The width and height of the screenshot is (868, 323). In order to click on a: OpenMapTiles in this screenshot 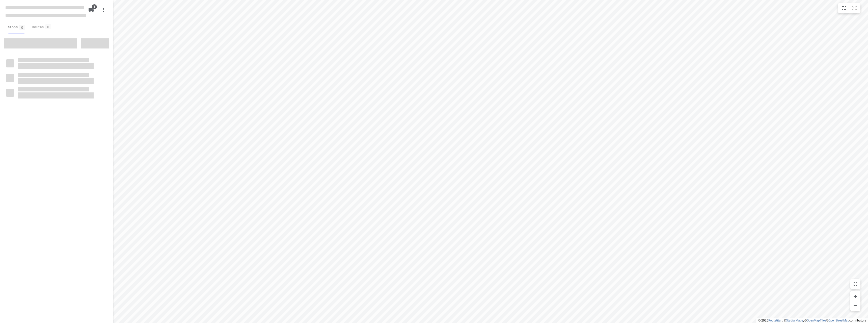, I will do `click(816, 321)`.